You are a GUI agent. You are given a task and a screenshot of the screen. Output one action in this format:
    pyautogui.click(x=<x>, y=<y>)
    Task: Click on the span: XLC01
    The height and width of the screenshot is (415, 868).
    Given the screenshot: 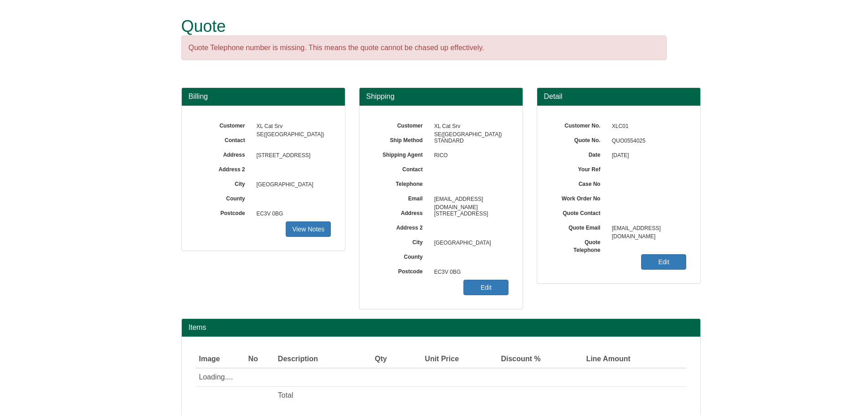 What is the action you would take?
    pyautogui.click(x=647, y=126)
    